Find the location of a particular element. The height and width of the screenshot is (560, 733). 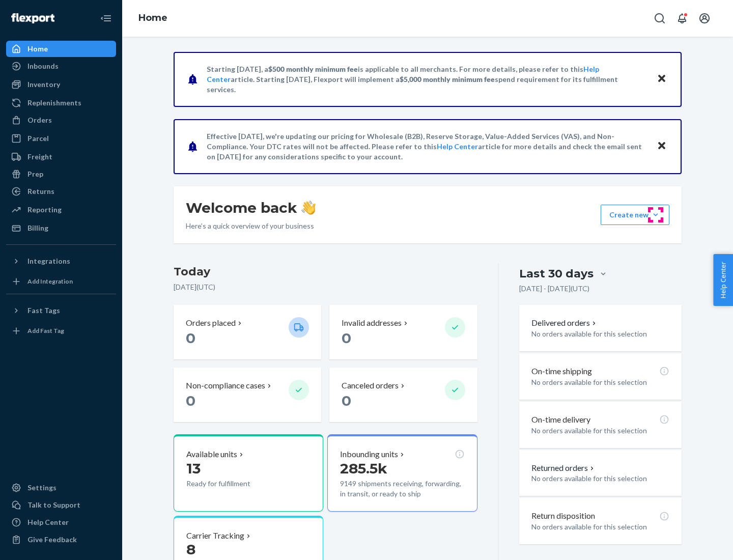

div: Add Fast Tag is located at coordinates (46, 331).